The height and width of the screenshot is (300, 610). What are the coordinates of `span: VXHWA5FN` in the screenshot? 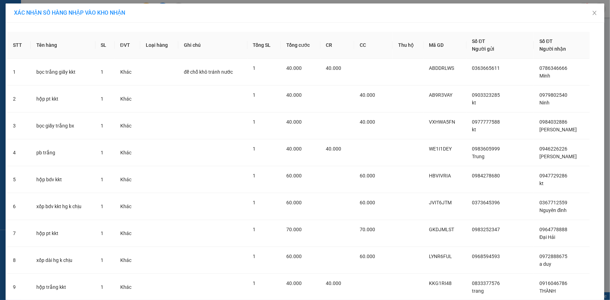 It's located at (442, 122).